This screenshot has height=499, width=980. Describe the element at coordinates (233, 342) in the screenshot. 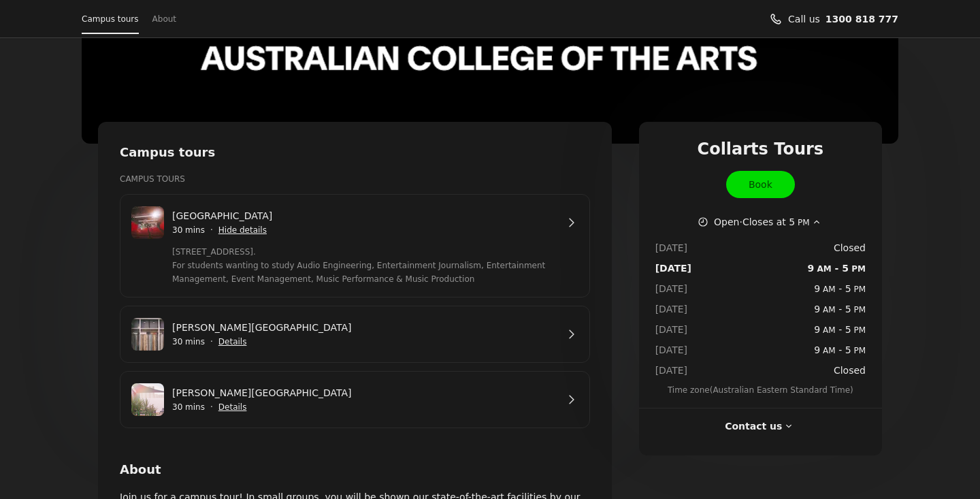

I see `button: Show details for Cromwell St Campus` at that location.